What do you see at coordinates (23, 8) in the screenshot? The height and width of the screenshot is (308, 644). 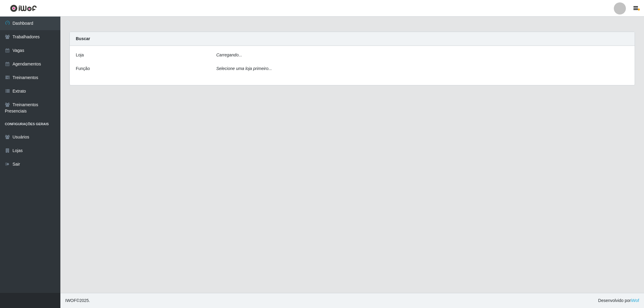 I see `img: CoreUI Logo` at bounding box center [23, 8].